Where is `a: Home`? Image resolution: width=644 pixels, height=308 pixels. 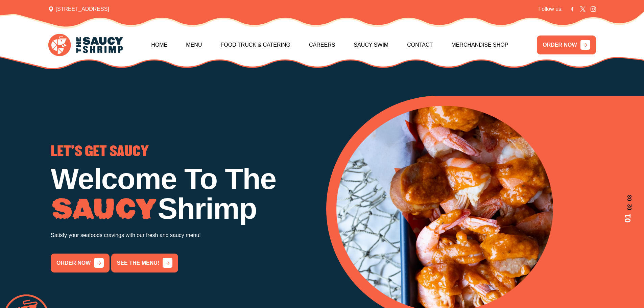
a: Home is located at coordinates (159, 45).